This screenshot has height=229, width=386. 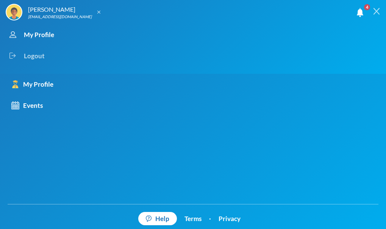 What do you see at coordinates (193, 219) in the screenshot?
I see `a: Terms` at bounding box center [193, 219].